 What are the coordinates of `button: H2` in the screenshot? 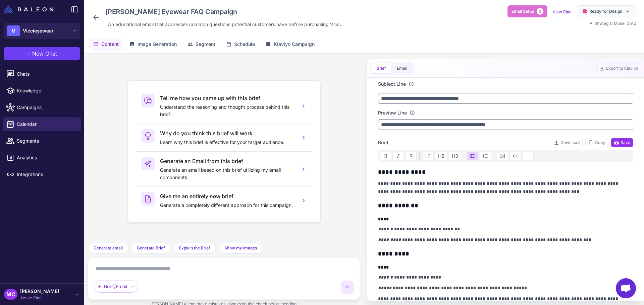 It's located at (441, 156).